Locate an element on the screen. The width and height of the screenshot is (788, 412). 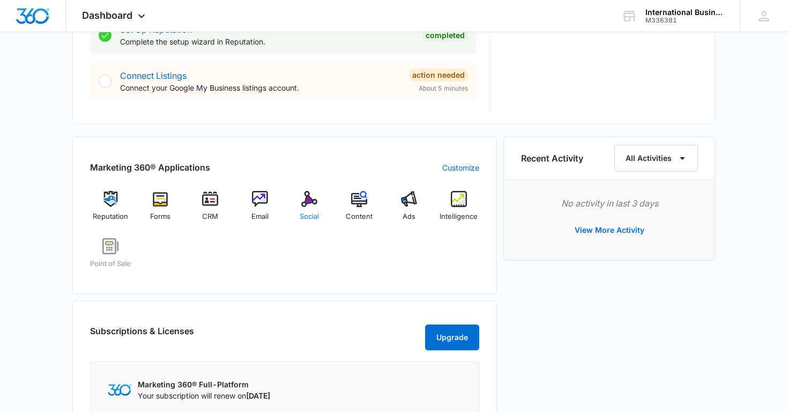
span: Reputation is located at coordinates (110, 217).